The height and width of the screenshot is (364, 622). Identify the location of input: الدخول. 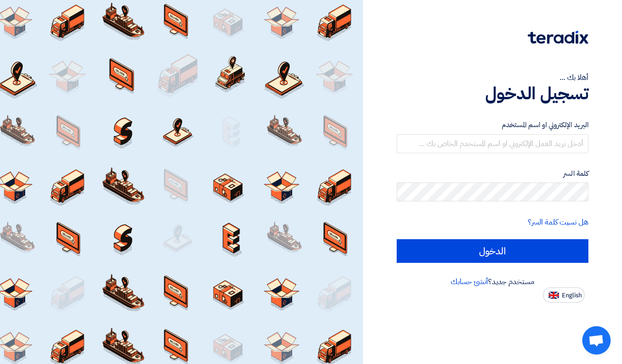
(493, 251).